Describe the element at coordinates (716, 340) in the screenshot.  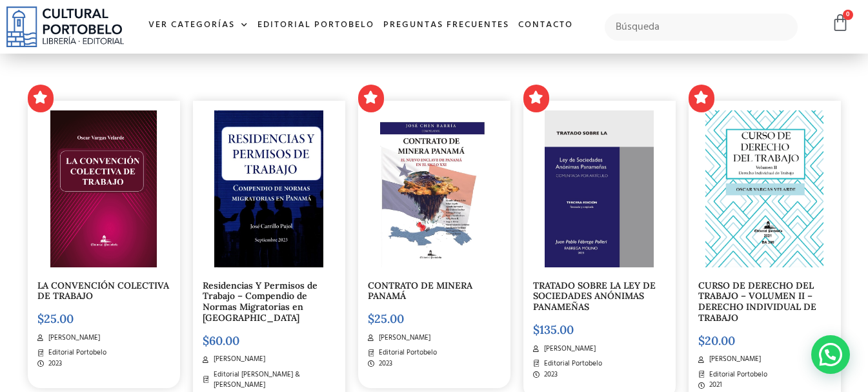
I see `bdi: 20.00` at that location.